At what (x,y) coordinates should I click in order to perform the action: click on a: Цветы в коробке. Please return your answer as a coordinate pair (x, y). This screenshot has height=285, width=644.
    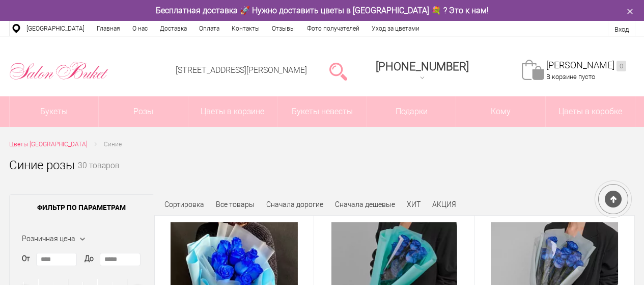
    Looking at the image, I should click on (590, 112).